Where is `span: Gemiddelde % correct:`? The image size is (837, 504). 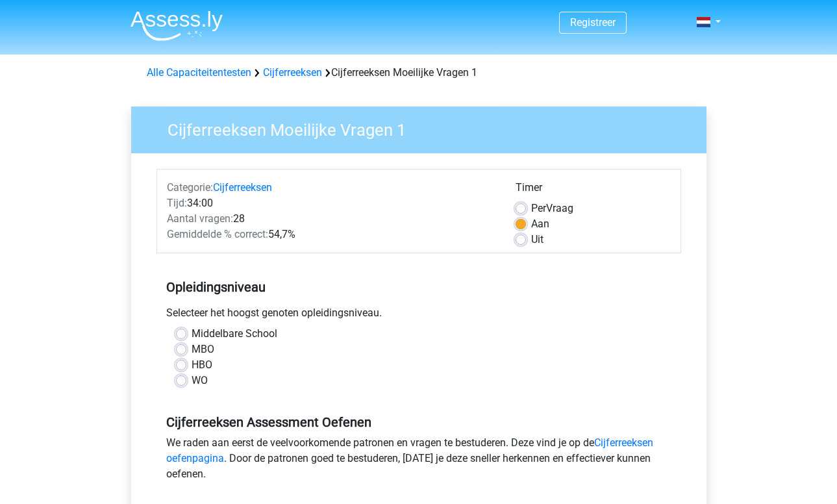
span: Gemiddelde % correct: is located at coordinates (218, 234).